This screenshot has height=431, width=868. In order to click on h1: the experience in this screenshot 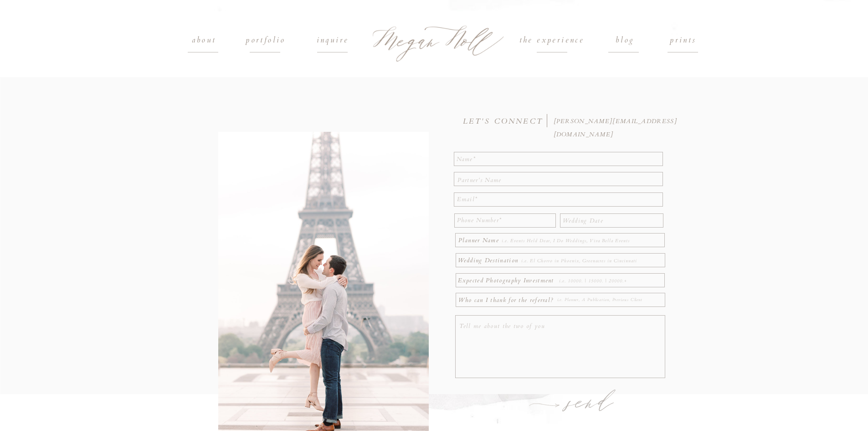, I will do `click(552, 41)`.